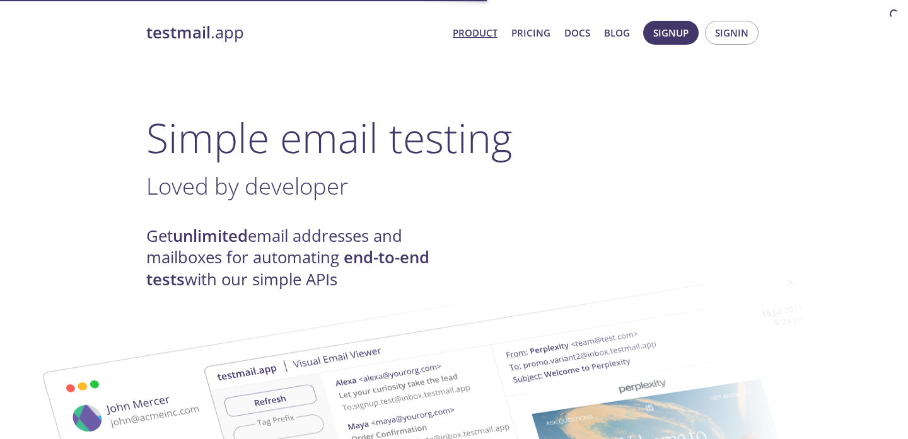 The image size is (908, 439). Describe the element at coordinates (287, 268) in the screenshot. I see `strong: end-to-end tests` at that location.